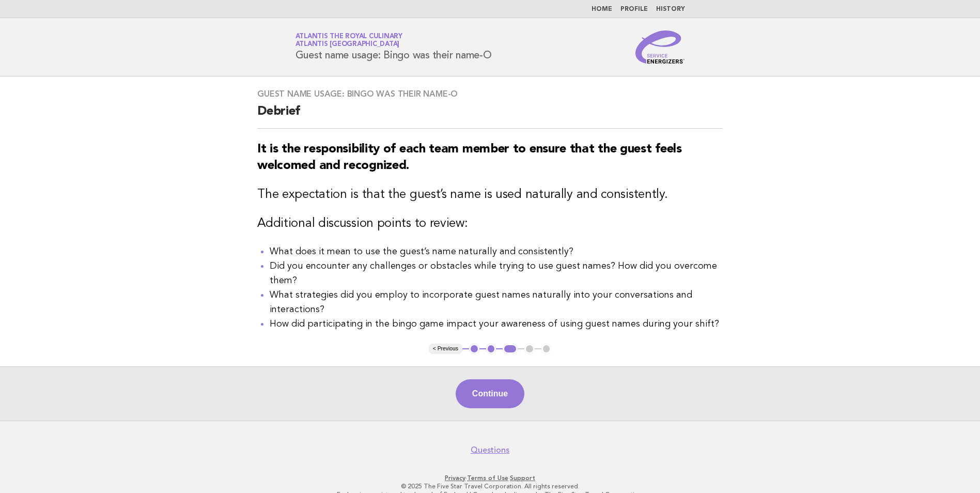 The height and width of the screenshot is (493, 980). Describe the element at coordinates (602, 9) in the screenshot. I see `a: Home` at that location.